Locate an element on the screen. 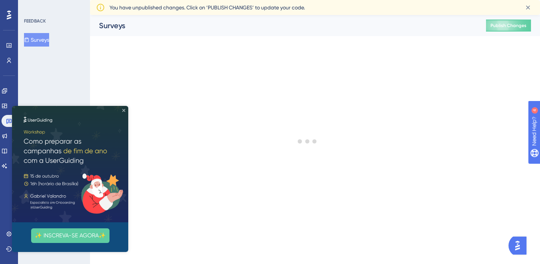  span: Publish Changes is located at coordinates (509, 26).